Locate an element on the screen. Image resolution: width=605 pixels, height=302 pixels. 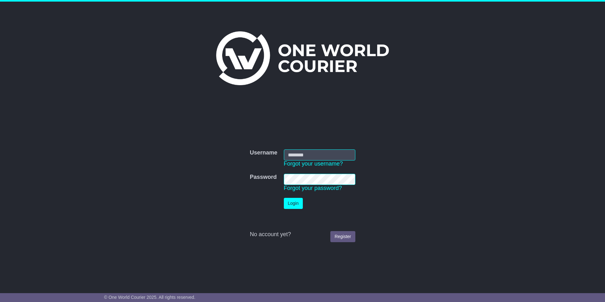
button: Login is located at coordinates (293, 203).